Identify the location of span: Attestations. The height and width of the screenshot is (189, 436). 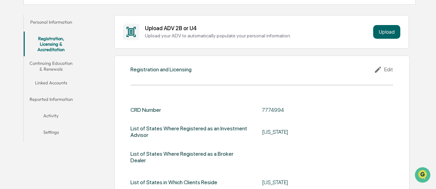
(71, 90).